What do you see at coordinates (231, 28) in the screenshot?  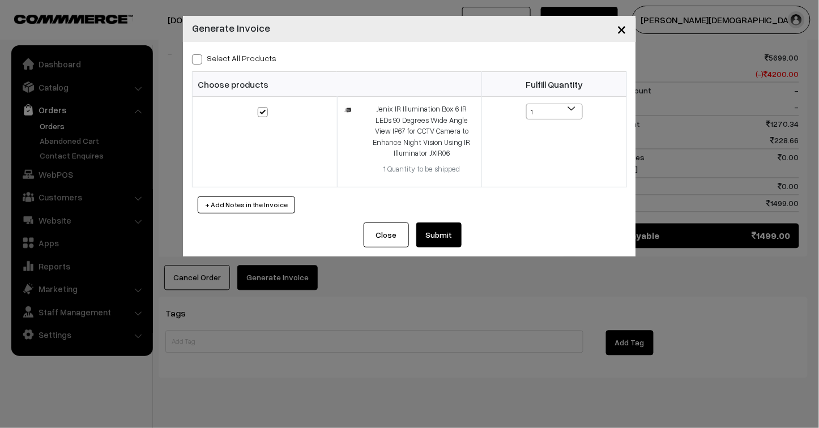 I see `h4: Generate Invoice` at bounding box center [231, 28].